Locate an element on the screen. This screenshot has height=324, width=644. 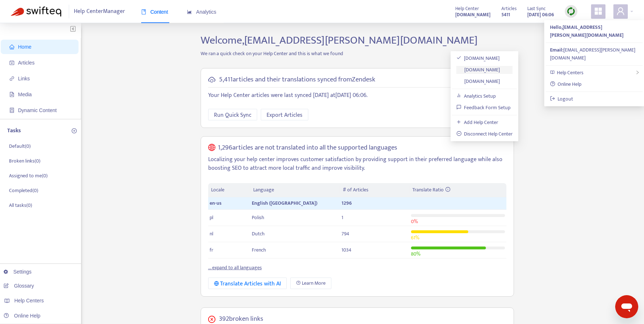
button: Translate Articles with AI is located at coordinates (248, 283).